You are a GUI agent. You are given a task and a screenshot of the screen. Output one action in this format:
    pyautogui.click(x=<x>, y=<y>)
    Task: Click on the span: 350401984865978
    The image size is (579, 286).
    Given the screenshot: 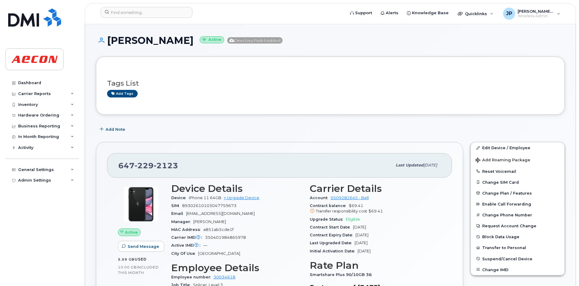 What is the action you would take?
    pyautogui.click(x=225, y=237)
    